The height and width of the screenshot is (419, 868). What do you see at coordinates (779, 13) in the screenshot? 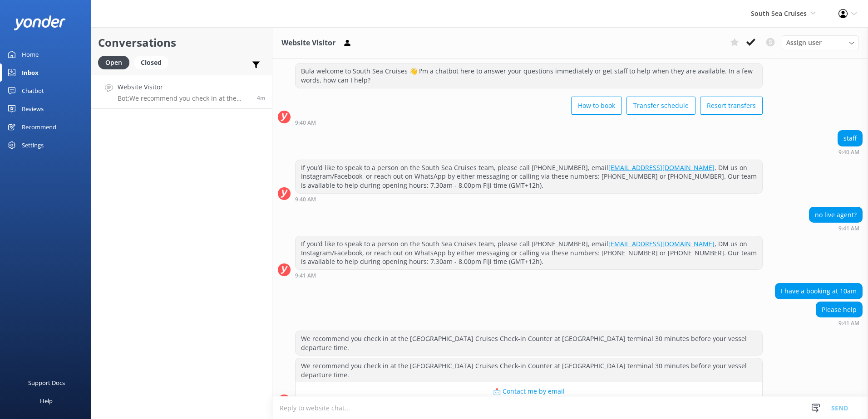
I see `span: South Sea Cruises` at bounding box center [779, 13].